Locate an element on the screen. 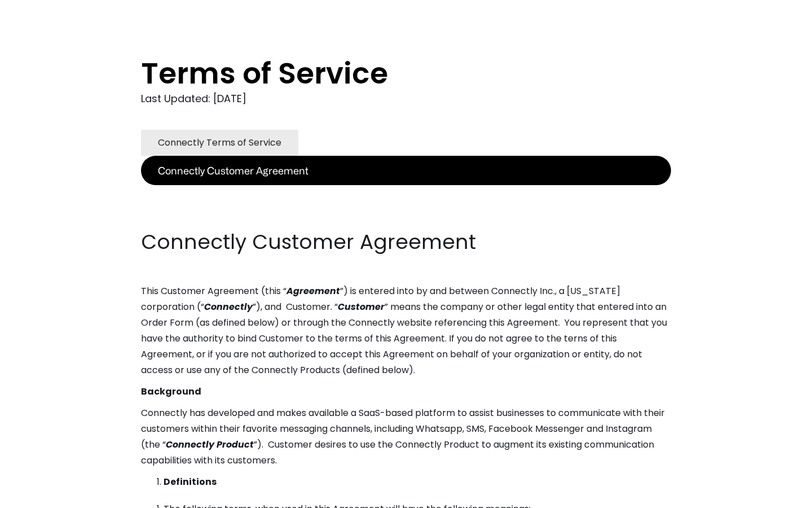 Image resolution: width=812 pixels, height=508 pixels. em: Customer is located at coordinates (361, 306).